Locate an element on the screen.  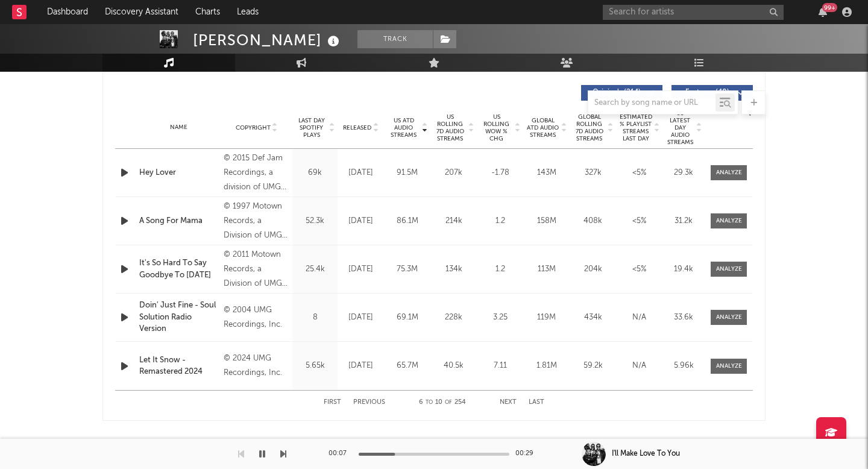
div: © 2004 UMG Recordings, Inc. is located at coordinates (256, 317).